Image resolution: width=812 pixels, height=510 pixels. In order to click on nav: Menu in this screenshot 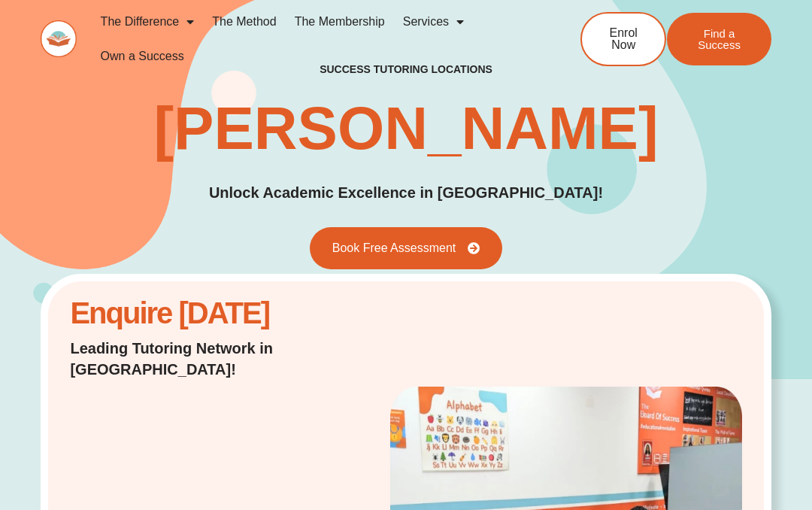, I will do `click(315, 39)`.